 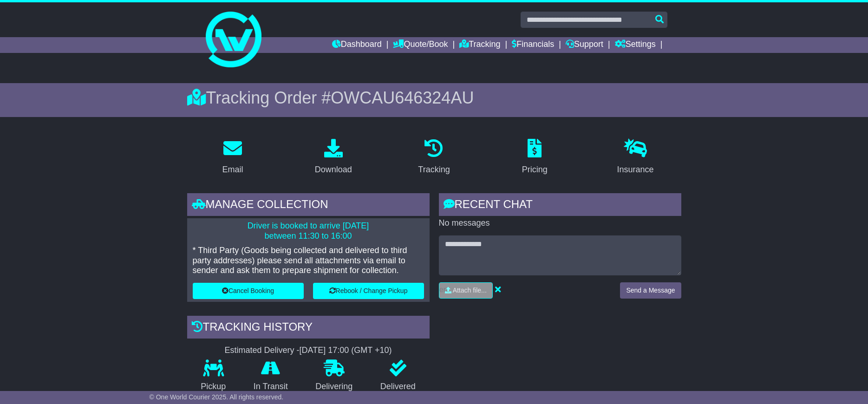 What do you see at coordinates (560, 205) in the screenshot?
I see `div: RECENT CHAT` at bounding box center [560, 205].